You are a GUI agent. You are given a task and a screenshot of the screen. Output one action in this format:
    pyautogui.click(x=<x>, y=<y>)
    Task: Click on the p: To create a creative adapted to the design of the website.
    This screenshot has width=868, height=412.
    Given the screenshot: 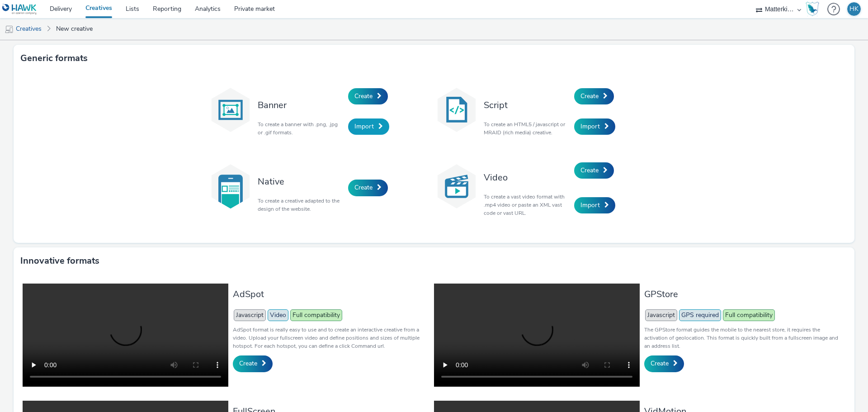 What is the action you would take?
    pyautogui.click(x=301, y=205)
    